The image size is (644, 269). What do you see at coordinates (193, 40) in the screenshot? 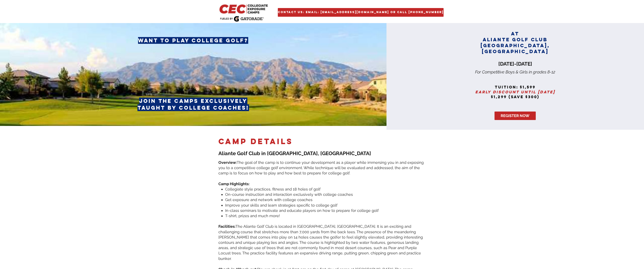
I see `span: want to play college golf?` at bounding box center [193, 40].